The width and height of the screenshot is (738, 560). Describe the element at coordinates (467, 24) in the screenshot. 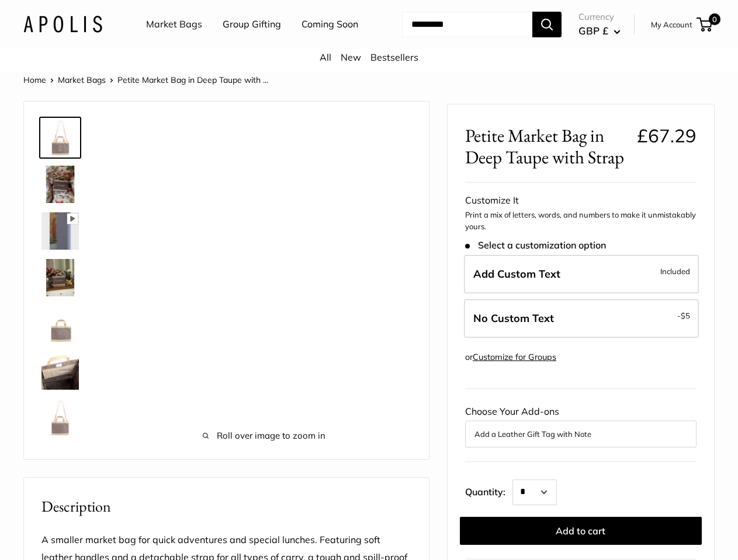

I see `input: Search...` at that location.